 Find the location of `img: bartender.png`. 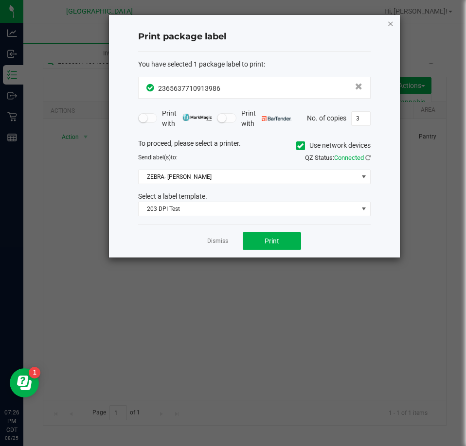

img: bartender.png is located at coordinates (276, 119).